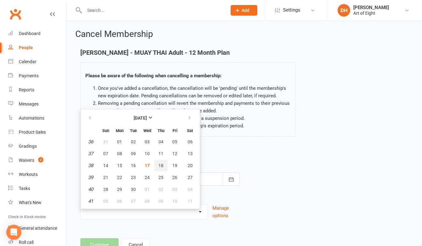  Describe the element at coordinates (190, 154) in the screenshot. I see `button: 13` at that location.